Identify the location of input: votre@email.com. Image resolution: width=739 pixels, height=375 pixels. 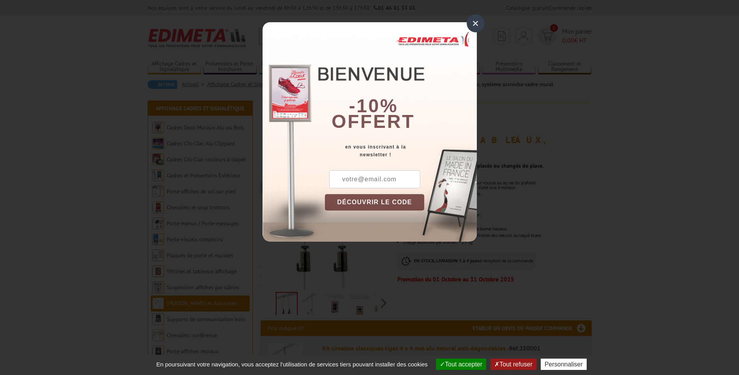
(375, 179).